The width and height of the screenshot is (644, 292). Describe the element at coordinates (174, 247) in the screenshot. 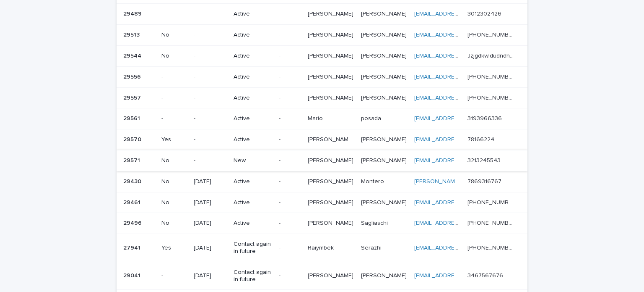

I see `p: Yes` at that location.